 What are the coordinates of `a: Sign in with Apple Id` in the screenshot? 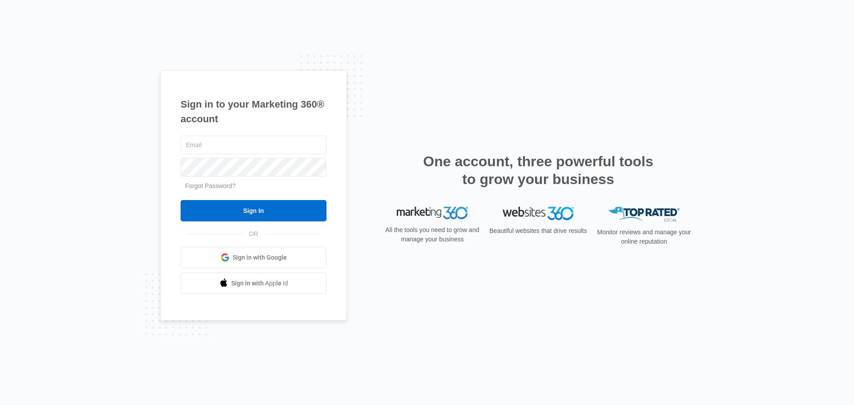 It's located at (253, 283).